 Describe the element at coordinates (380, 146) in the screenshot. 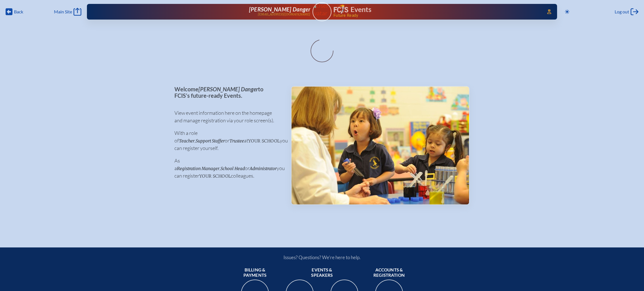

I see `img: Events` at that location.